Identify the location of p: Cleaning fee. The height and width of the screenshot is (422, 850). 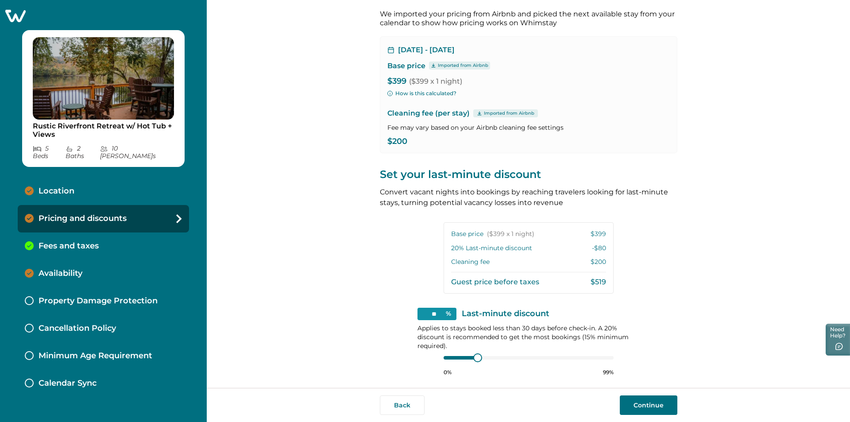
(470, 262).